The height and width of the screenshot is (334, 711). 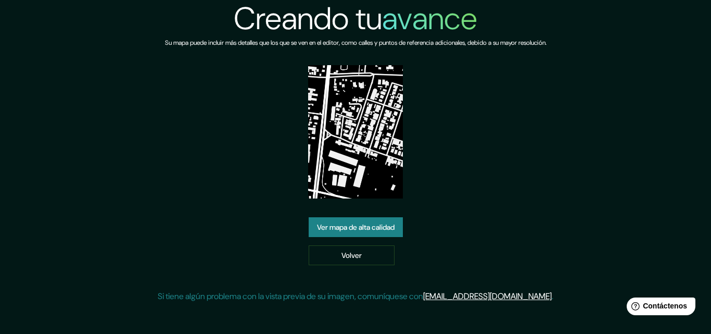 What do you see at coordinates (46, 12) in the screenshot?
I see `font: Contáctenos` at bounding box center [46, 12].